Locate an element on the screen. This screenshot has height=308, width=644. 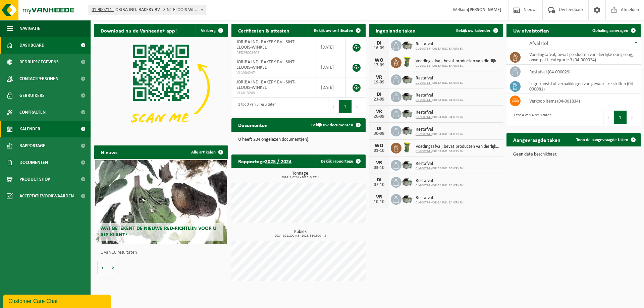
span: Documenten is located at coordinates (33, 162).